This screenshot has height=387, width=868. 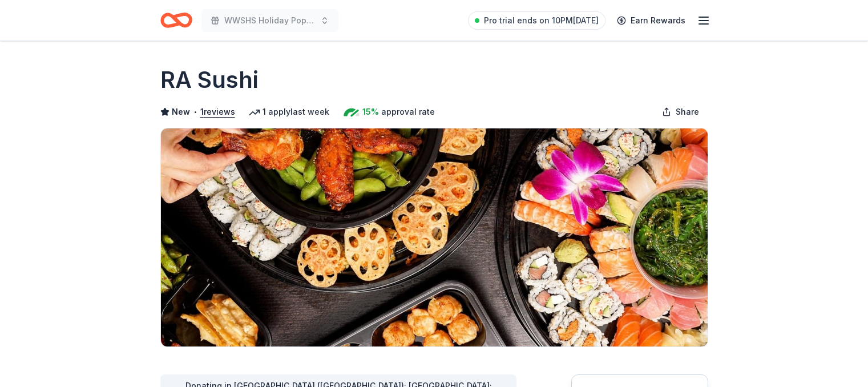 I want to click on h1: RA Sushi, so click(x=209, y=80).